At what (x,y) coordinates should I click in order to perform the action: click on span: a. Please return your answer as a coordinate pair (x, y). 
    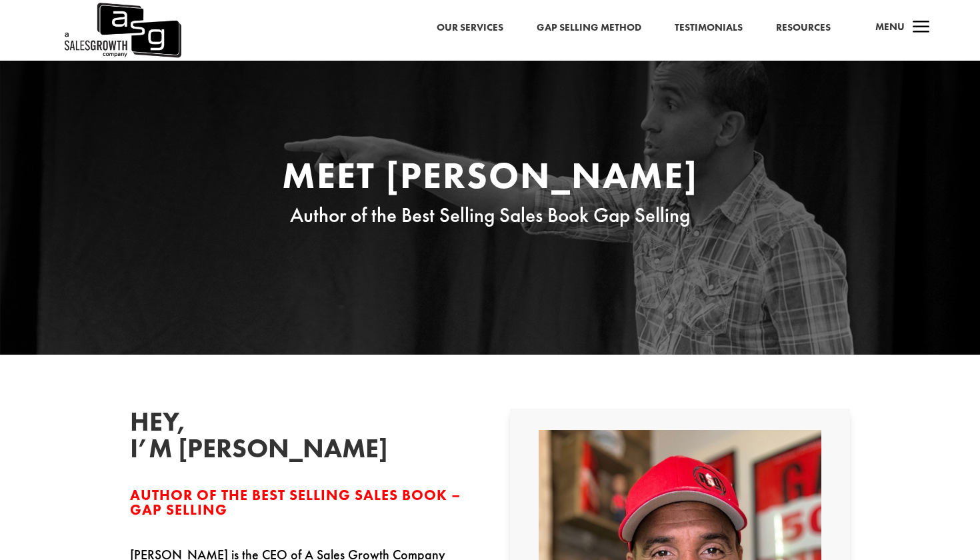
    Looking at the image, I should click on (921, 28).